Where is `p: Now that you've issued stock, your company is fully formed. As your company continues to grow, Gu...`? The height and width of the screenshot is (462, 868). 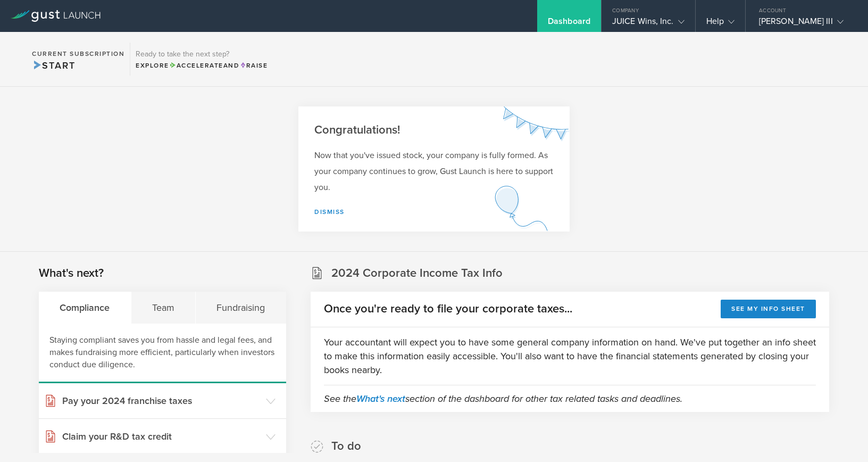
p: Now that you've issued stock, your company is fully formed. As your company continues to grow, Gu... is located at coordinates (434, 171).